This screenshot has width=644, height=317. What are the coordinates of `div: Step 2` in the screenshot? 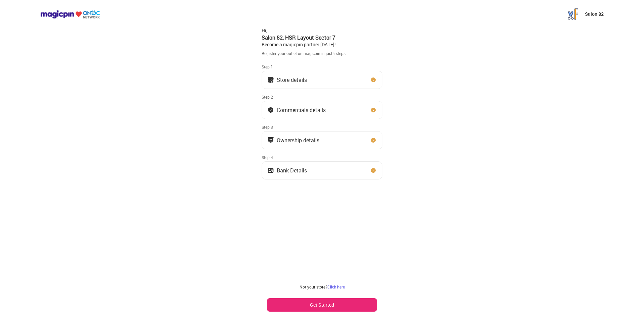 It's located at (322, 97).